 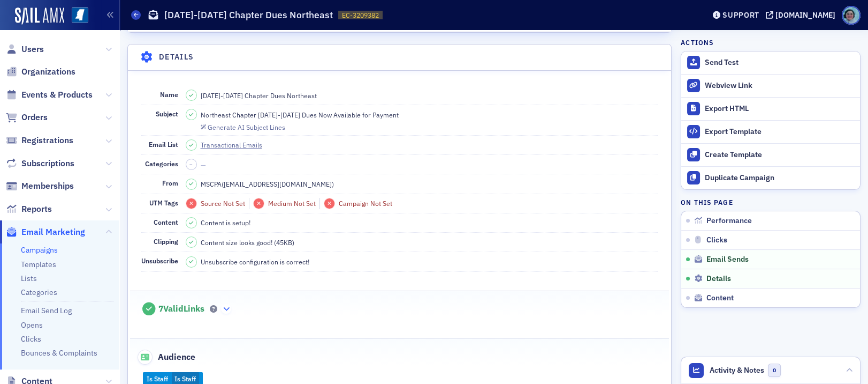 What do you see at coordinates (25, 50) in the screenshot?
I see `a: Users` at bounding box center [25, 50].